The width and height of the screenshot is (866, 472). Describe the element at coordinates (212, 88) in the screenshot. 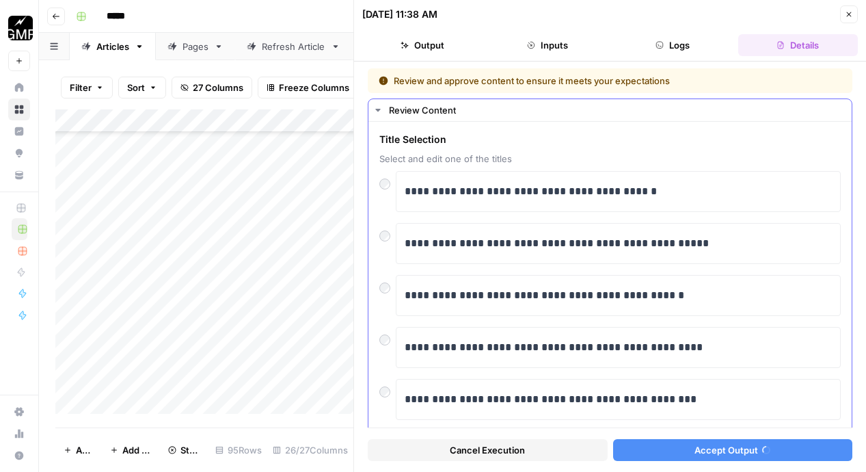

I see `button: 27 Columns` at that location.